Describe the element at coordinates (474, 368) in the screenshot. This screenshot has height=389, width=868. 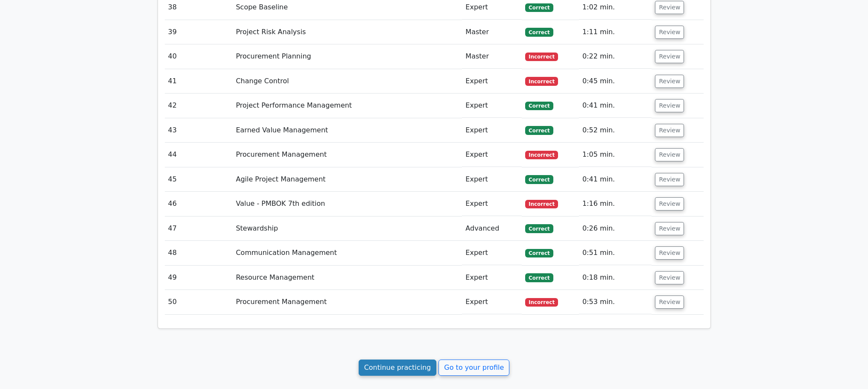
I see `a: Go to your profile` at that location.